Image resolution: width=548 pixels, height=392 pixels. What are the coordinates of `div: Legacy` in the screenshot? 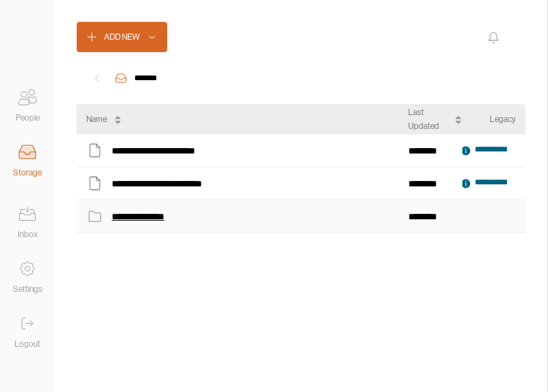 It's located at (503, 119).